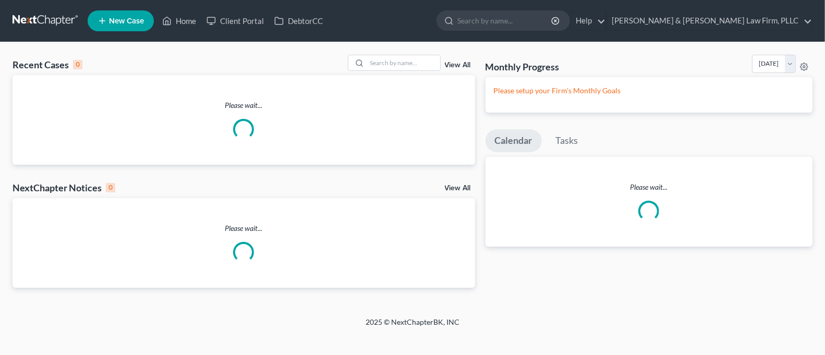 This screenshot has height=355, width=825. I want to click on a: Client Portal, so click(235, 21).